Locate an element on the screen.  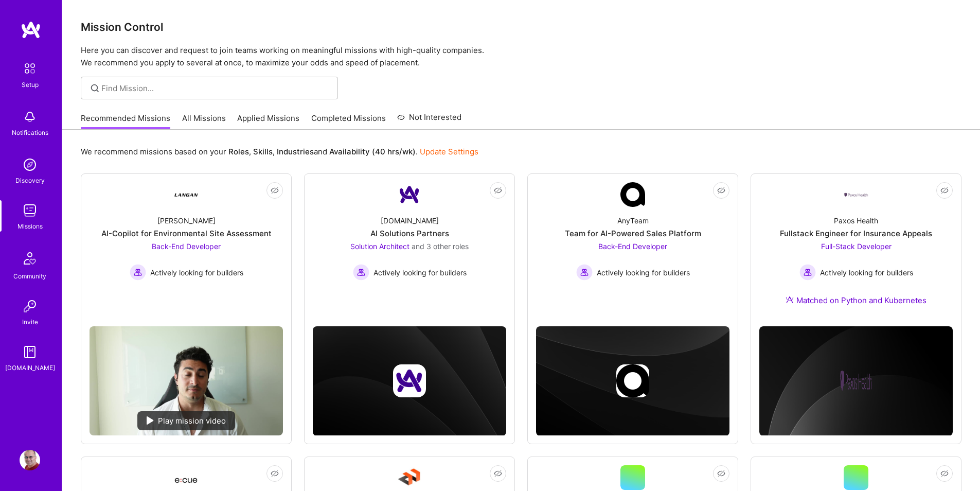
b: Roles is located at coordinates (239, 152).